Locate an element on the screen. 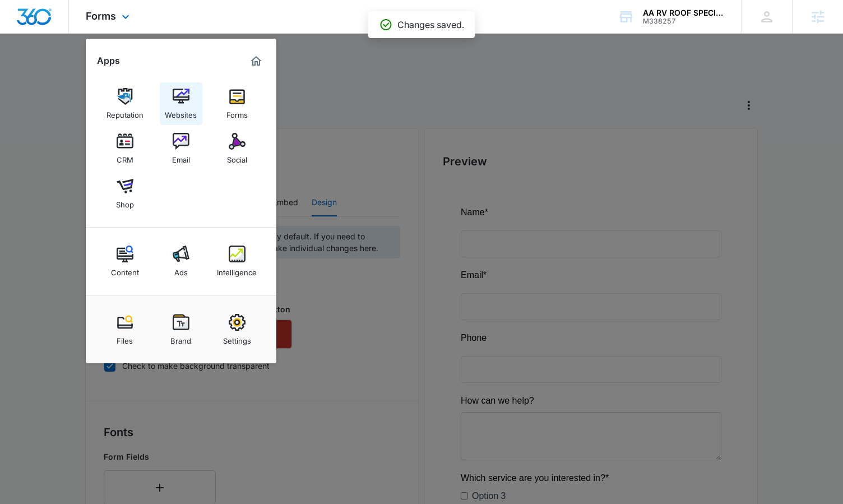  a: Email is located at coordinates (181, 148).